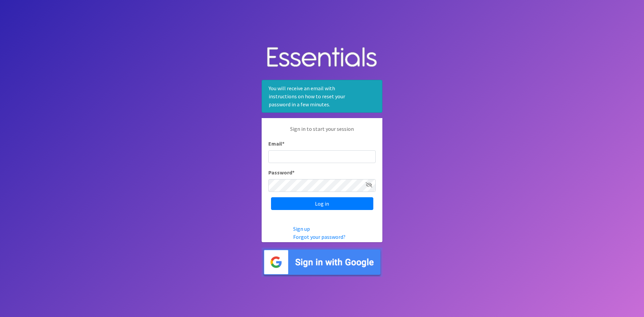 This screenshot has height=317, width=644. Describe the element at coordinates (282, 173) in the screenshot. I see `label: Password` at that location.